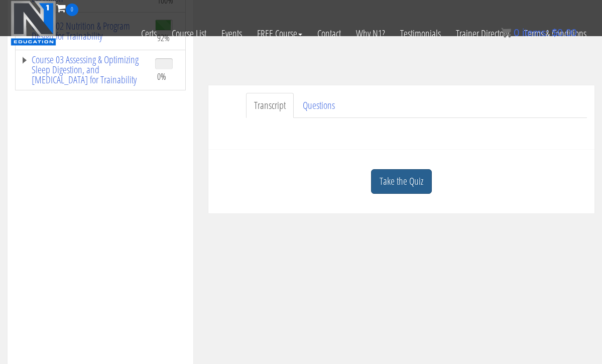 Image resolution: width=602 pixels, height=364 pixels. I want to click on bdi: 0.00, so click(564, 32).